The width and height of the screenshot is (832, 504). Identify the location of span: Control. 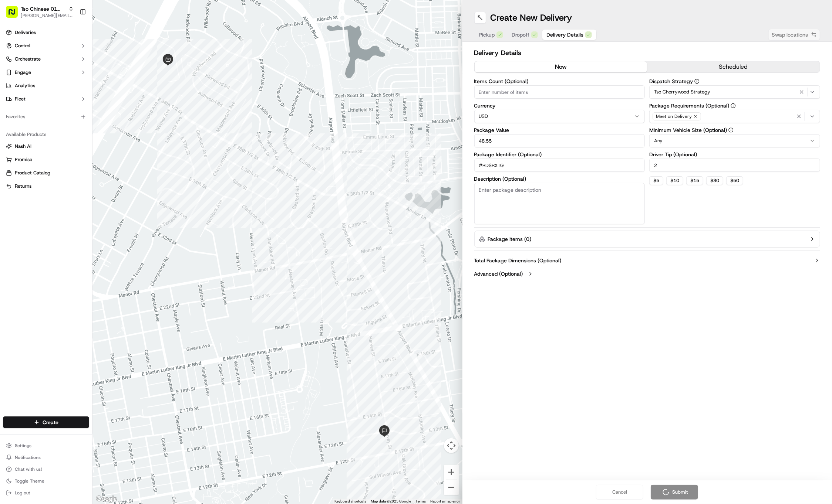
(23, 46).